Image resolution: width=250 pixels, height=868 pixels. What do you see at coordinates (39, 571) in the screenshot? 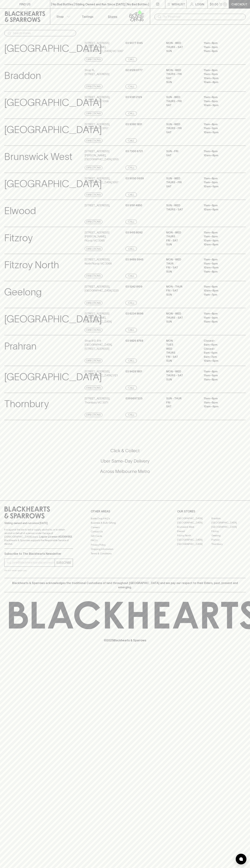
I see `p: We will never spam you` at bounding box center [39, 571].